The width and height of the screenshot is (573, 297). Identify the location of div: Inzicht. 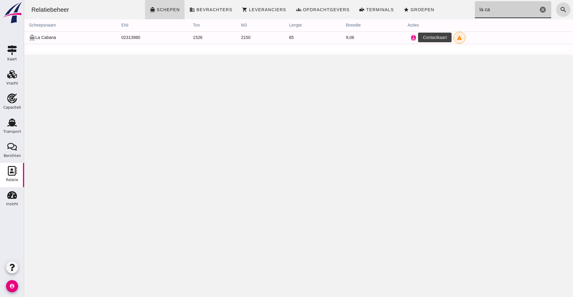
(12, 204).